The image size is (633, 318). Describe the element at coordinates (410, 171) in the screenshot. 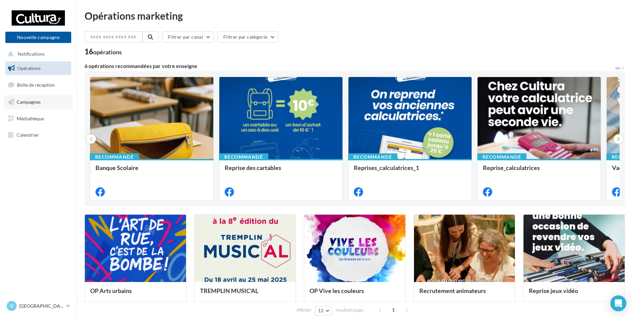

I see `div: Reprises_calculatrices_1` at that location.